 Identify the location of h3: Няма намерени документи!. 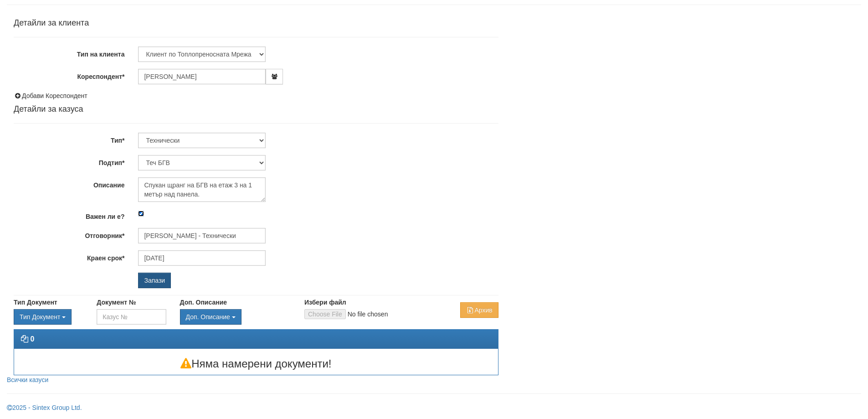
(256, 363).